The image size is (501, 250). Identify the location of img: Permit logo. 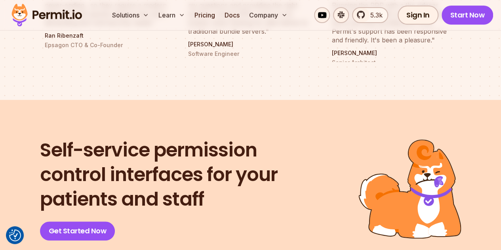
(47, 15).